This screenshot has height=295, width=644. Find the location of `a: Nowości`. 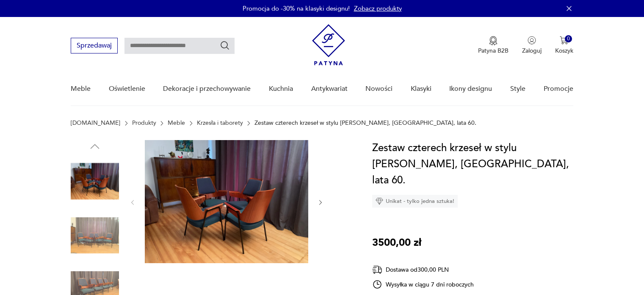

a: Nowości is located at coordinates (379, 89).